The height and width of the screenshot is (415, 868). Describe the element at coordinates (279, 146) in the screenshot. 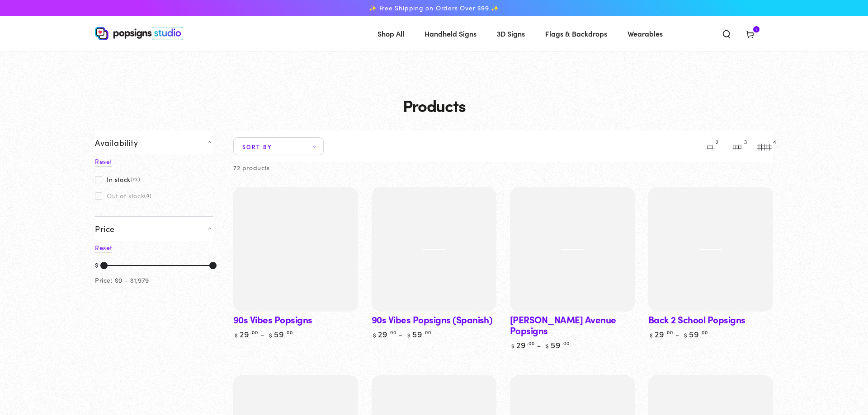

I see `span: Sort by` at that location.